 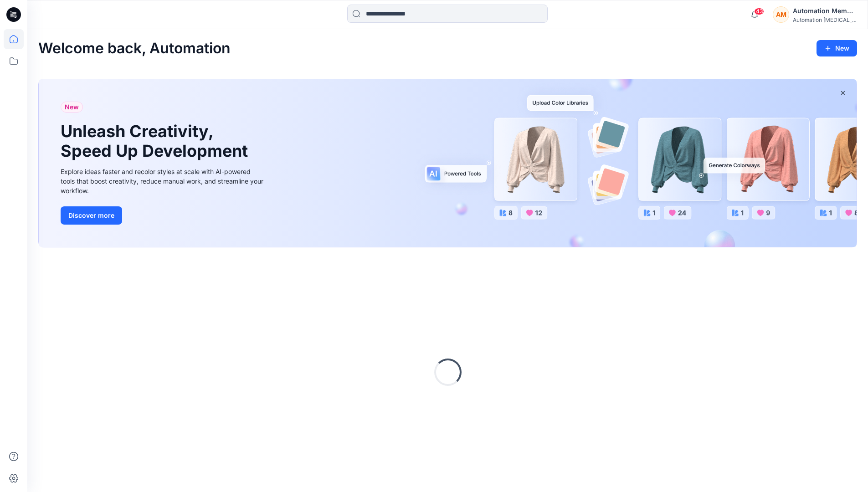 I want to click on h2: Welcome back, Automation, so click(x=134, y=48).